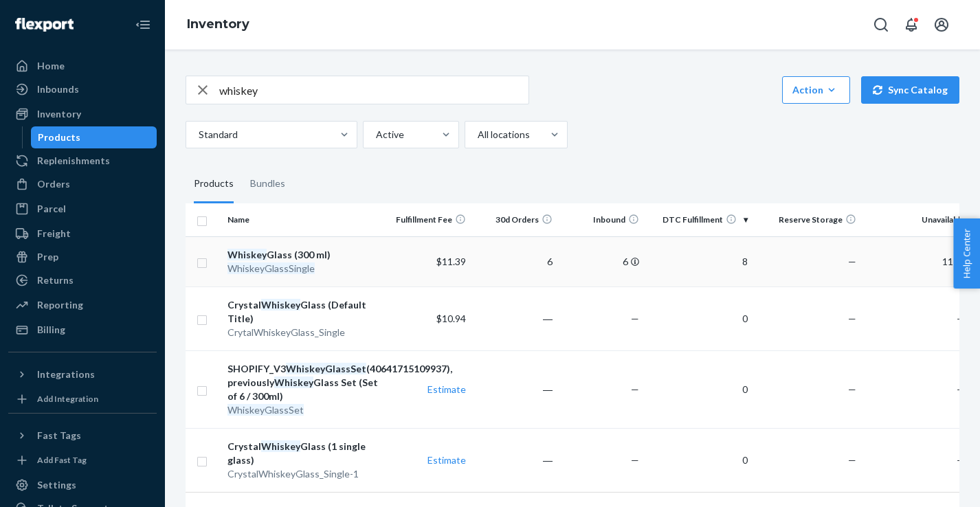 This screenshot has height=507, width=980. What do you see at coordinates (51, 66) in the screenshot?
I see `div: Home` at bounding box center [51, 66].